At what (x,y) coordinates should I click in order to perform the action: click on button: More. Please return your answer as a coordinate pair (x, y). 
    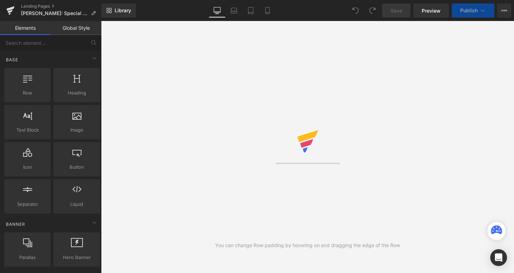
    Looking at the image, I should click on (504, 10).